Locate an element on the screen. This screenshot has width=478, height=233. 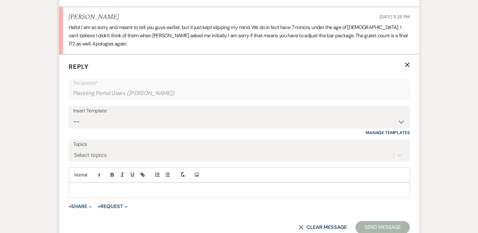
div: Insert Template is located at coordinates (239, 111).